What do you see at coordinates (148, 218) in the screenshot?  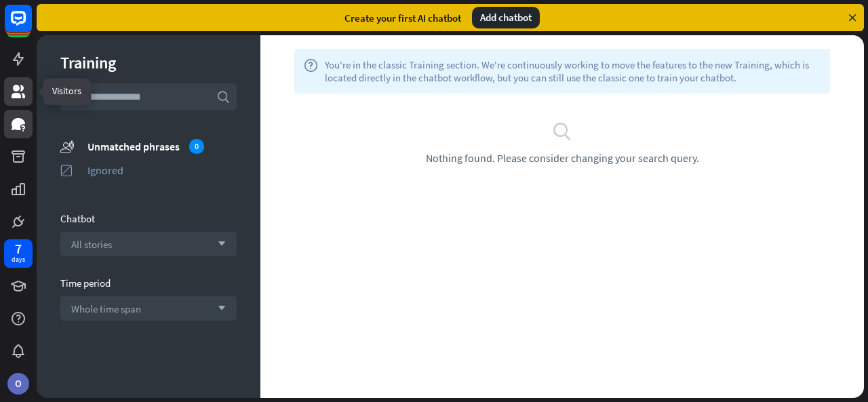 I see `div: Chatbot` at bounding box center [148, 218].